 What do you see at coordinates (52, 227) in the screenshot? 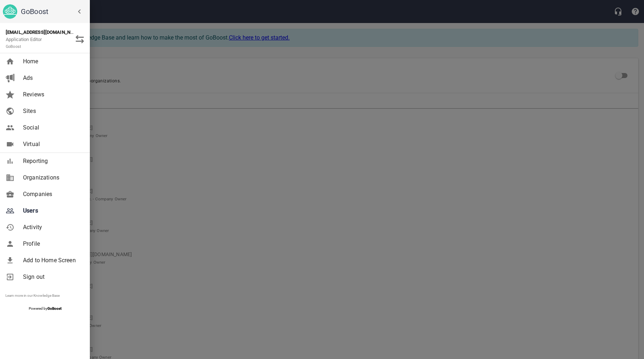
I see `span: Activity` at bounding box center [52, 227].